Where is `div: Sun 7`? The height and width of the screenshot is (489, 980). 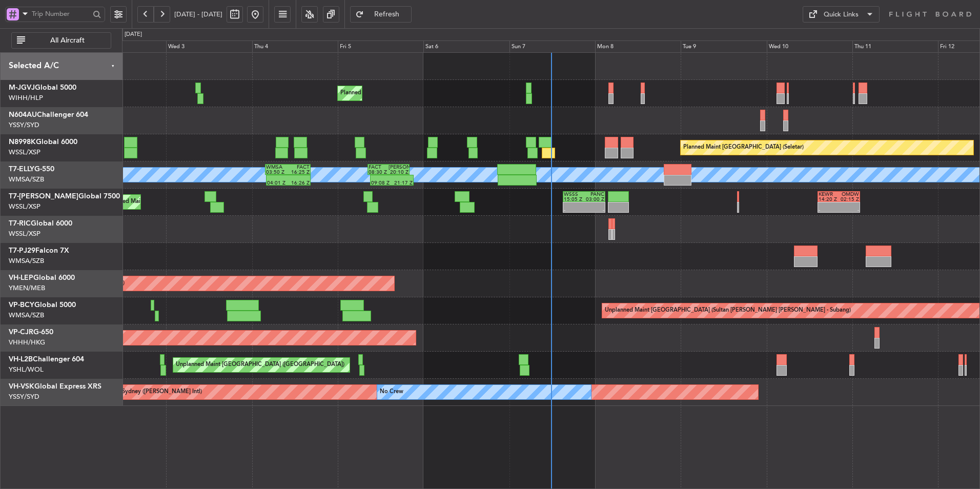 div: Sun 7 is located at coordinates (552, 47).